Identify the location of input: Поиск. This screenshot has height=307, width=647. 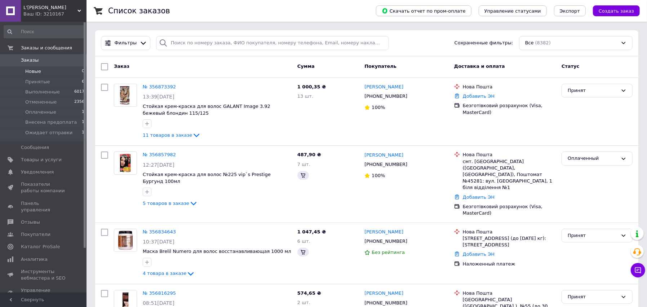
(44, 32).